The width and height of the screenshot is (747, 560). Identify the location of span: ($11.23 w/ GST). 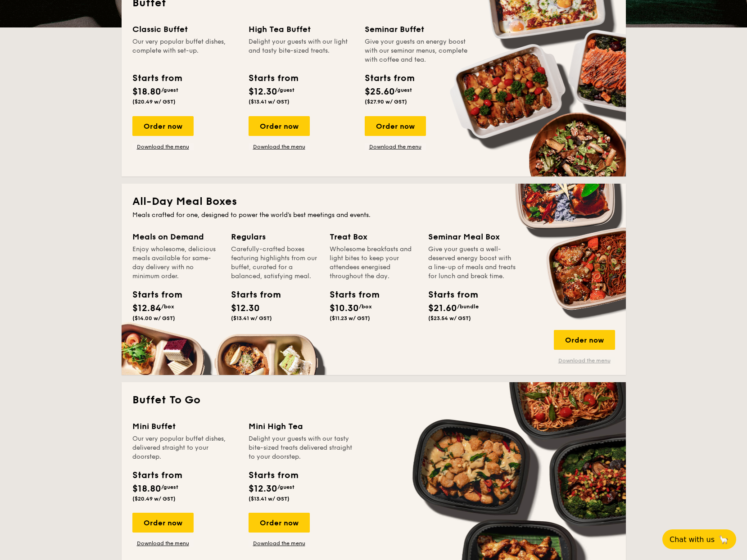
(350, 318).